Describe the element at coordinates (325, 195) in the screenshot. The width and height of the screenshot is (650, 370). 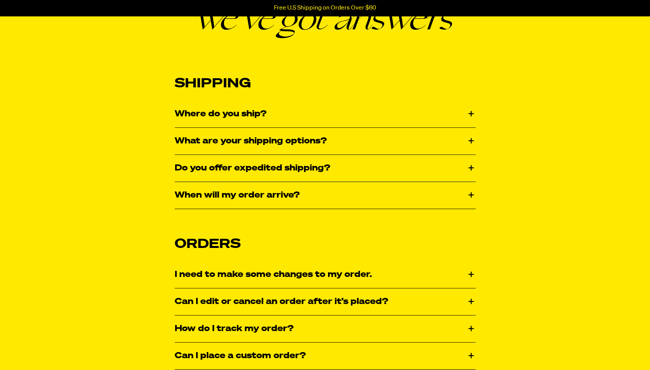
I see `div: When will my order arrive?` at that location.